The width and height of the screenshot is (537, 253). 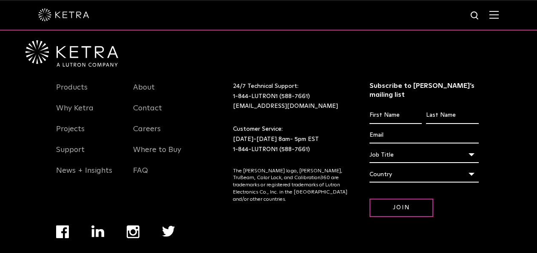 What do you see at coordinates (402, 208) in the screenshot?
I see `input: Join` at bounding box center [402, 208].